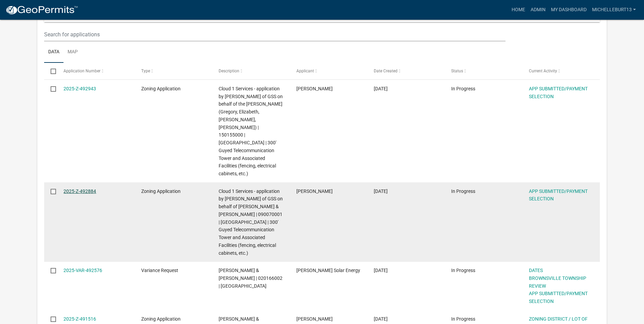 The width and height of the screenshot is (644, 324). I want to click on span: Applicant, so click(305, 71).